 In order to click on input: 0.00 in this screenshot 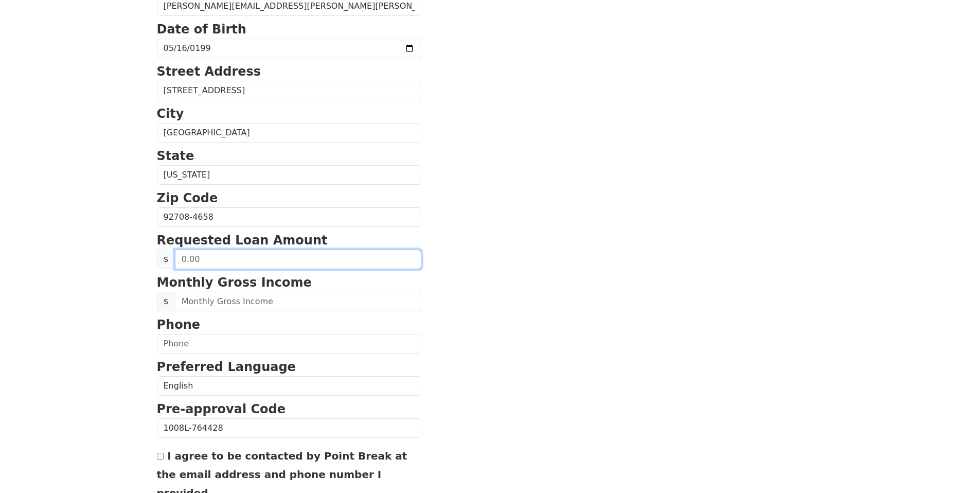, I will do `click(298, 259)`.